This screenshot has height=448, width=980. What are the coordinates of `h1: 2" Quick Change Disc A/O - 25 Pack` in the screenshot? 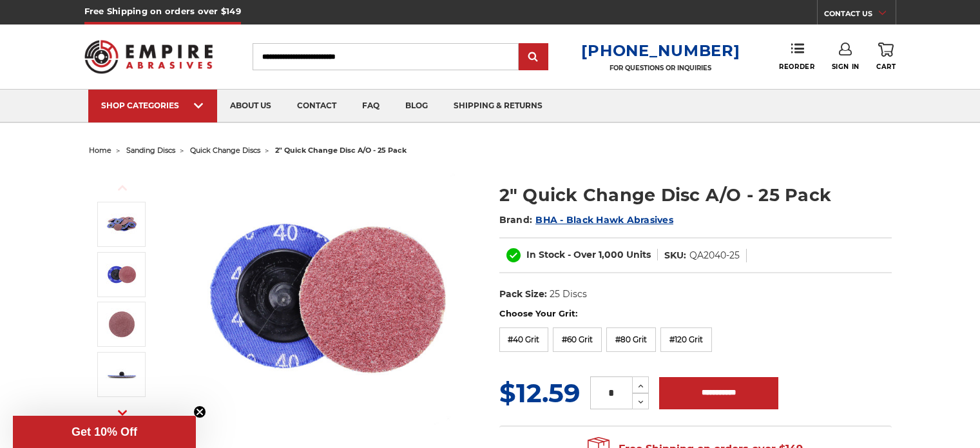 It's located at (695, 195).